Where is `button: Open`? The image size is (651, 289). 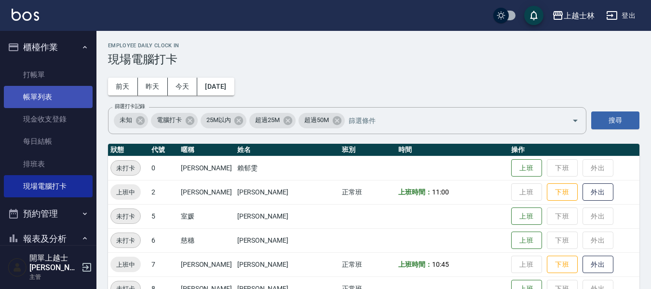 button: Open is located at coordinates (575, 121).